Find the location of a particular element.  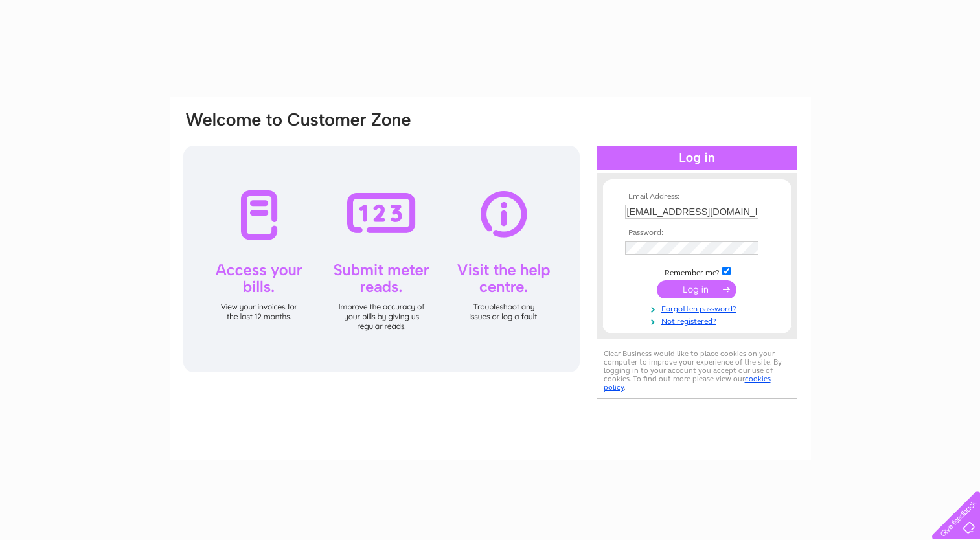

th: Email Address: is located at coordinates (697, 197).